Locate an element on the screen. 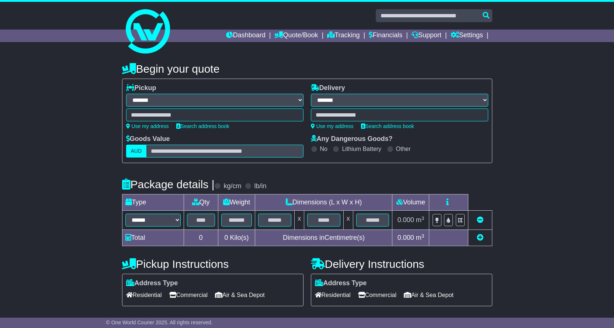 This screenshot has height=328, width=614. a: Dashboard is located at coordinates (246, 36).